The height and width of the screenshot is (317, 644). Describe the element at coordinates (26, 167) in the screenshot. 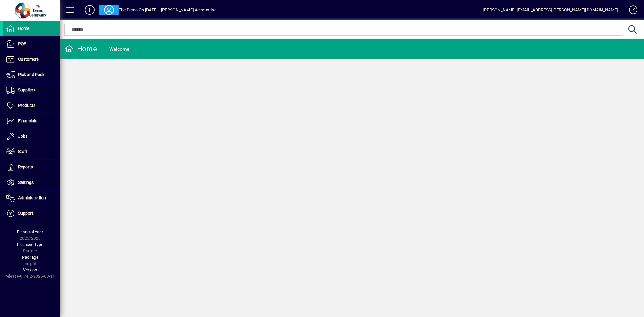

I see `span: Reports` at that location.